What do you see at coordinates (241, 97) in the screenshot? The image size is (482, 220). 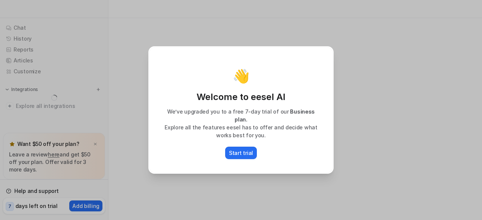 I see `p: Welcome to eesel AI` at bounding box center [241, 97].